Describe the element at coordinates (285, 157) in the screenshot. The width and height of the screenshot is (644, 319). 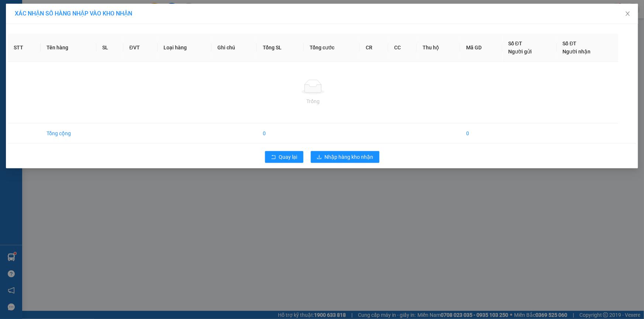
I see `button: rollbackQuay lại` at that location.